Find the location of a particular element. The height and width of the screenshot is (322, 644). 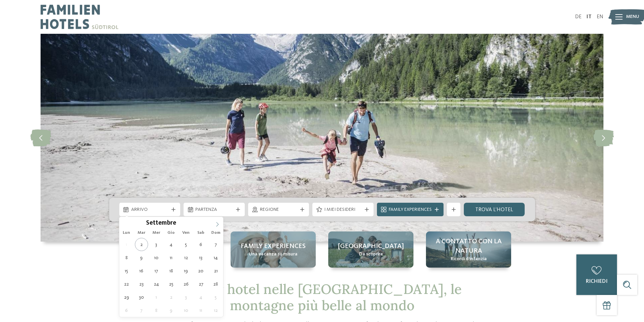

a: richiedi is located at coordinates (597, 274).